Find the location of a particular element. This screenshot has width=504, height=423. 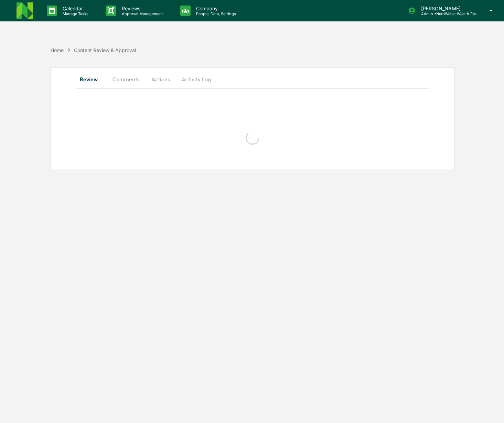

div: Content Review & Approval is located at coordinates (105, 50).